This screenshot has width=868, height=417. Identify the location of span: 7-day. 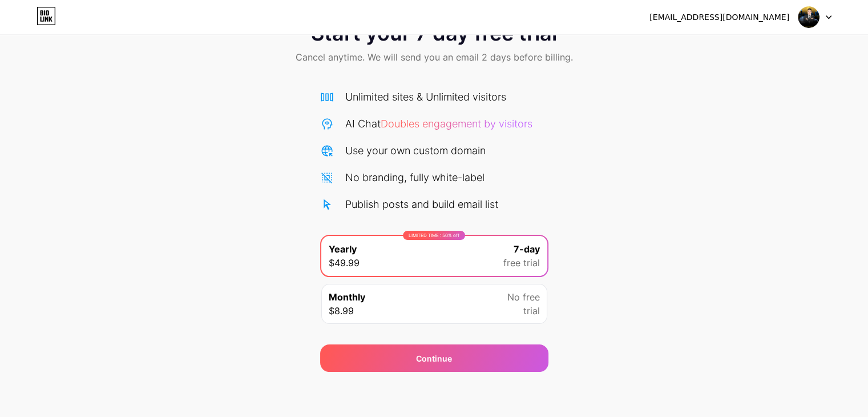
(527, 249).